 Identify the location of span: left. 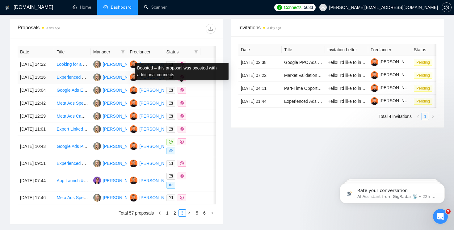
(160, 213).